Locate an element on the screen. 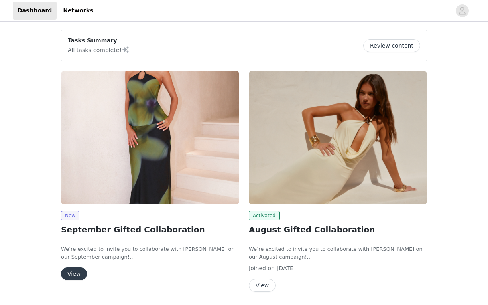 This screenshot has height=305, width=488. a: Networks is located at coordinates (78, 10).